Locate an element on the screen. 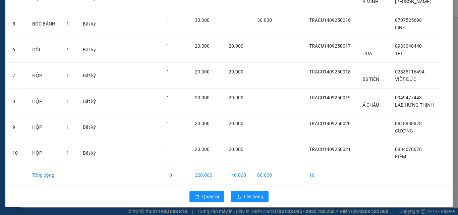  span: Nhận: is located at coordinates (52, 9).